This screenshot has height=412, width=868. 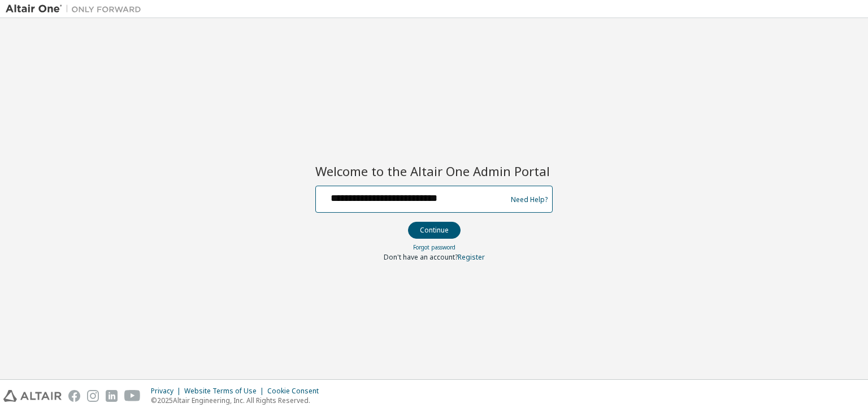 I want to click on a: Forgot password, so click(x=434, y=247).